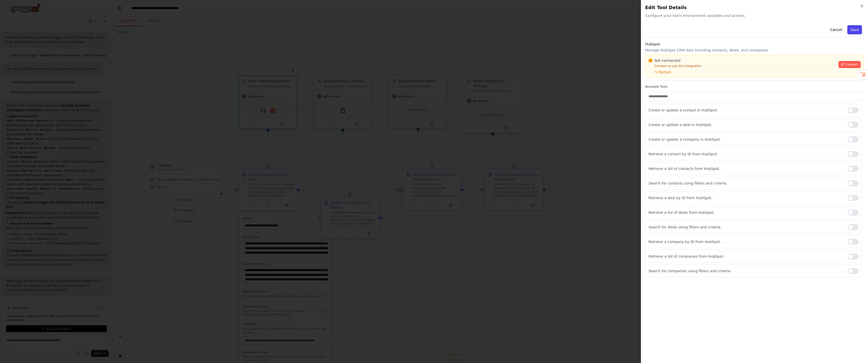  What do you see at coordinates (852, 65) in the screenshot?
I see `span: Connect` at bounding box center [852, 65].